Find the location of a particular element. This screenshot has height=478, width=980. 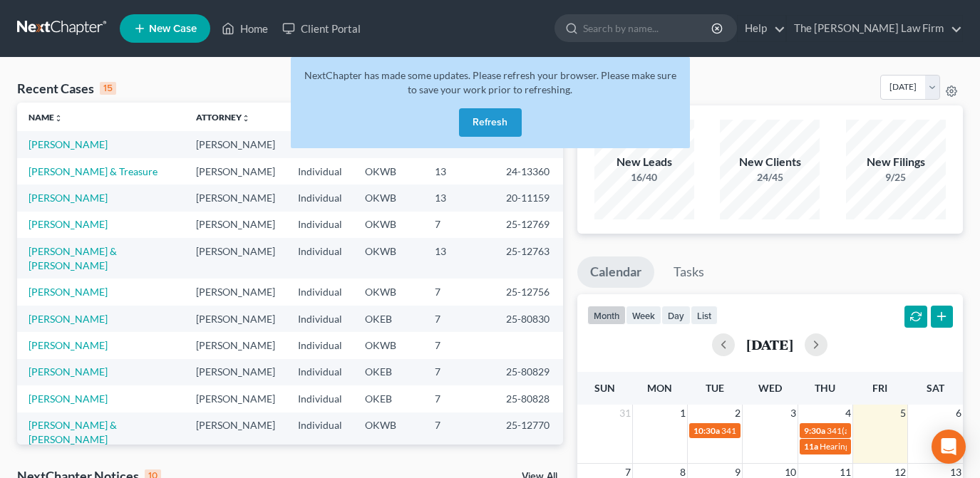

span: 6 is located at coordinates (959, 413).